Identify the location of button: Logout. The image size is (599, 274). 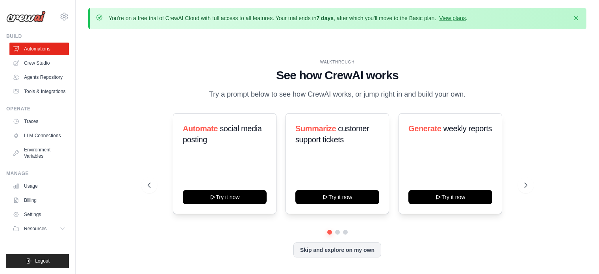
(37, 261).